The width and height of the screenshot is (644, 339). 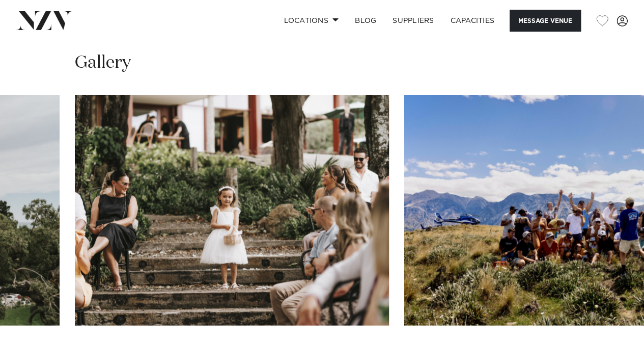 I want to click on a: Capacities, so click(x=473, y=21).